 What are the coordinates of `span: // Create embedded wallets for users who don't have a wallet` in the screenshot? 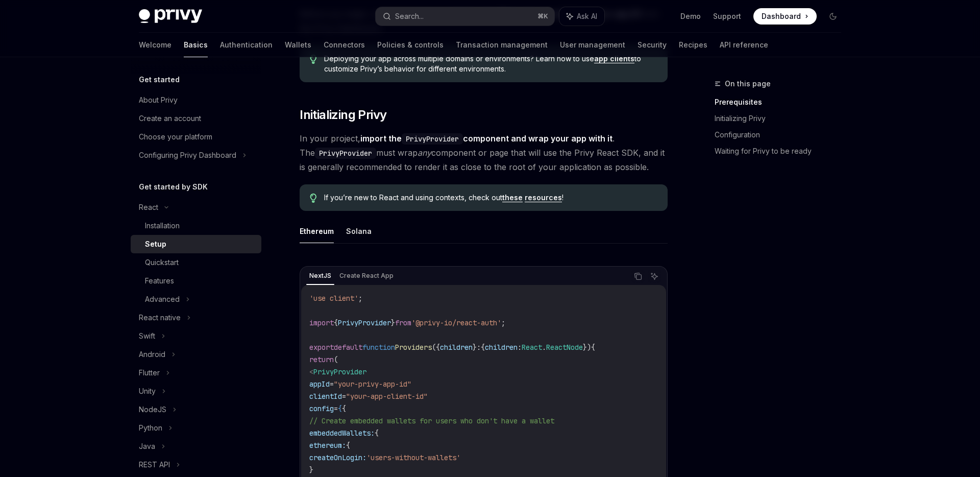 It's located at (432, 421).